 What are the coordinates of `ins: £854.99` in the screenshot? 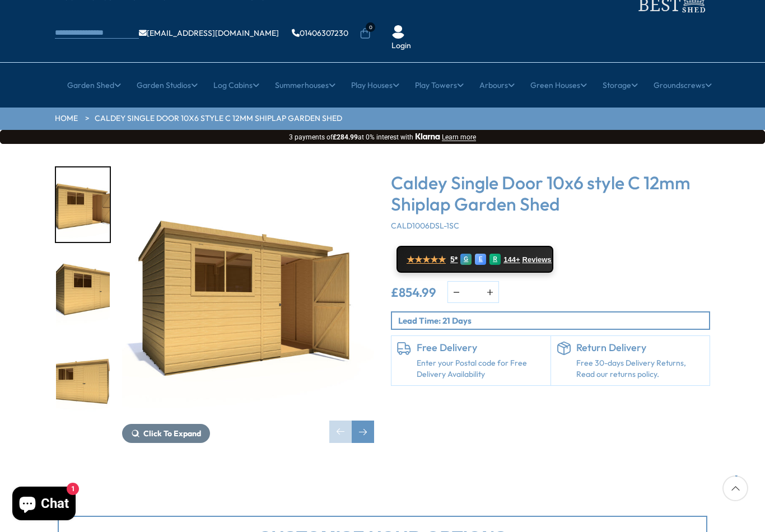 It's located at (413, 292).